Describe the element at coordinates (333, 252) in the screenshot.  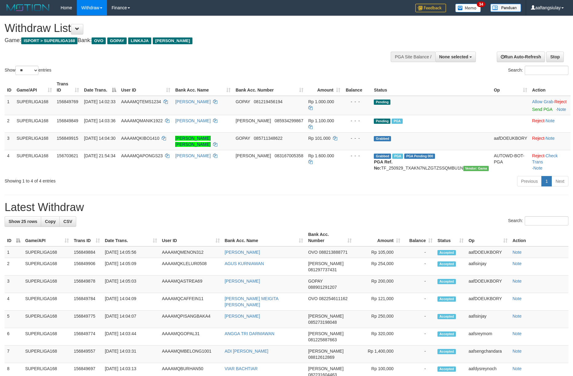
I see `span: Copy 088213888771 to clipboard` at that location.